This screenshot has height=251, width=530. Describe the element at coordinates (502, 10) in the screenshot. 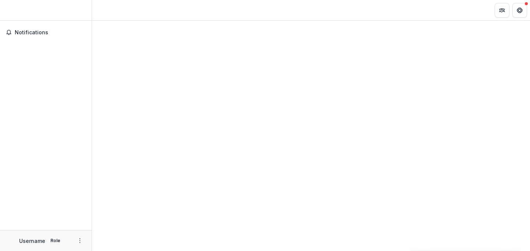

I see `button: Partners` at that location.